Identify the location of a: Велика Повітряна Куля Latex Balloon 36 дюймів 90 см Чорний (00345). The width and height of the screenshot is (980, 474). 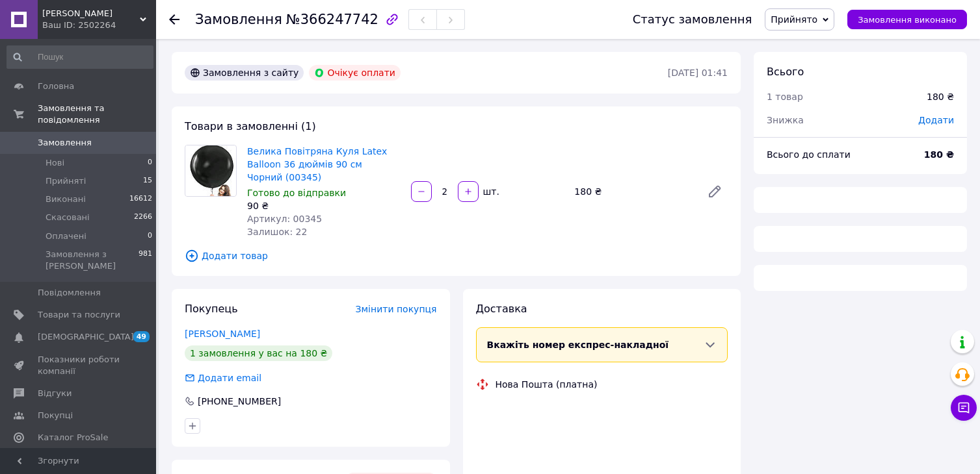
(317, 164).